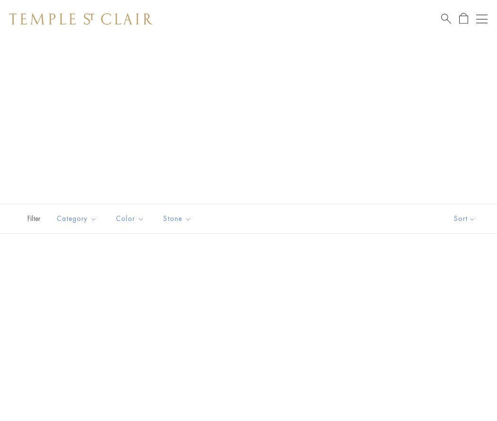  I want to click on button: Color, so click(130, 218).